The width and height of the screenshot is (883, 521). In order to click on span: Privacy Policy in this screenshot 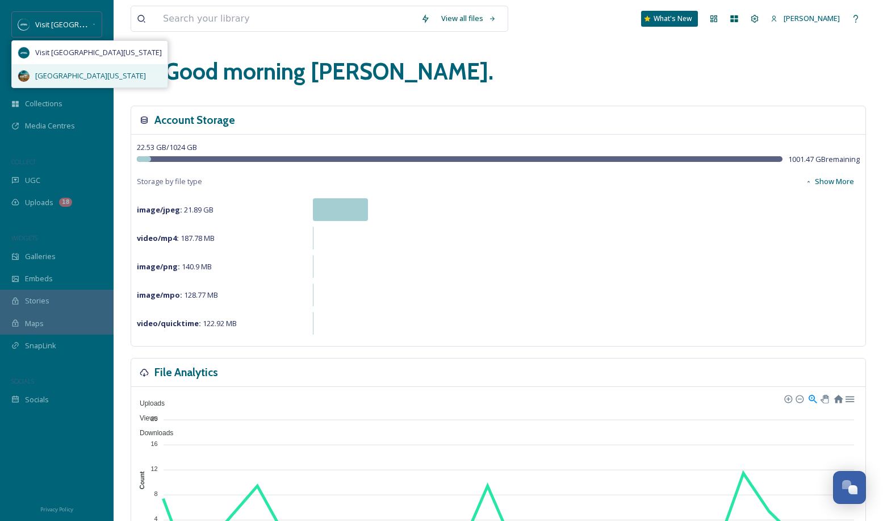, I will do `click(57, 509)`.